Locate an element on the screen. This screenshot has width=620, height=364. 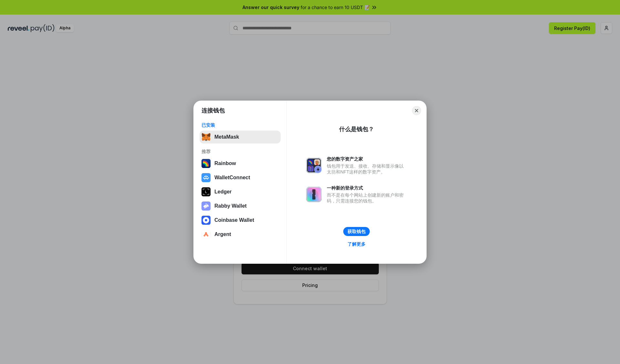
img: svg+xml,%3Csvg%20width%3D%22120%22%20height%3D%22120%22%20viewBox%3D%220%200%20120%20120%22%20fil... is located at coordinates (206, 164).